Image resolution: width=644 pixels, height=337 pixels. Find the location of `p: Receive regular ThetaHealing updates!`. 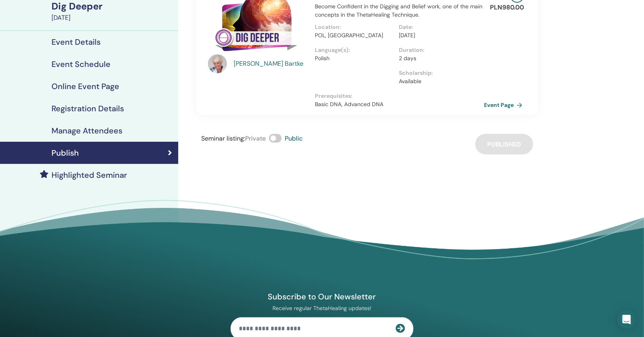

p: Receive regular ThetaHealing updates! is located at coordinates (322, 308).